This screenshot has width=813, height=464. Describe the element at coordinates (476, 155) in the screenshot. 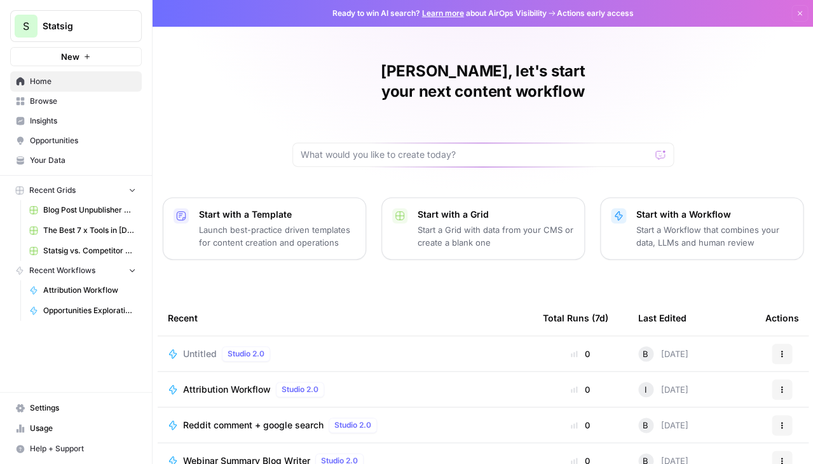

I see `input: What would you like to create today?` at that location.